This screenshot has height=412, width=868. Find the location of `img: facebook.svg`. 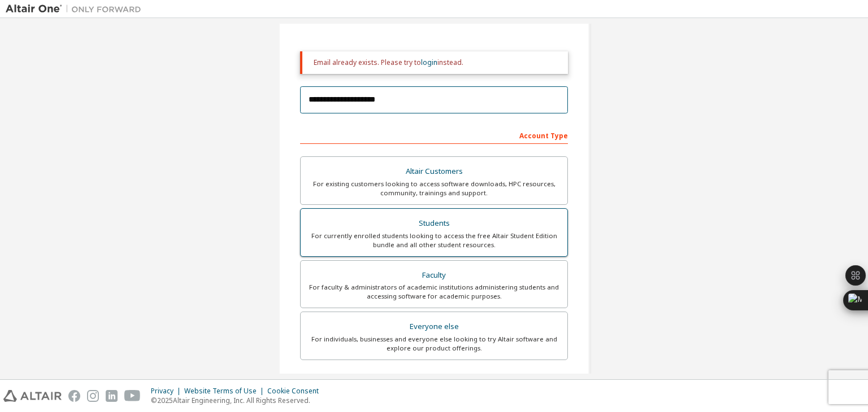

img: facebook.svg is located at coordinates (74, 396).